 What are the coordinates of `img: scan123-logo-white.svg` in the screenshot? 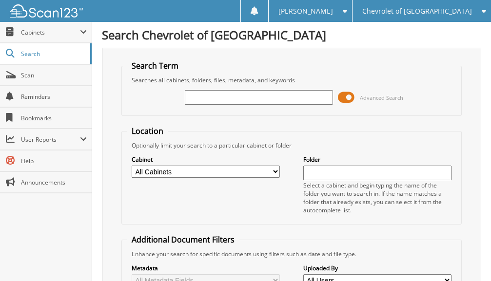 It's located at (46, 11).